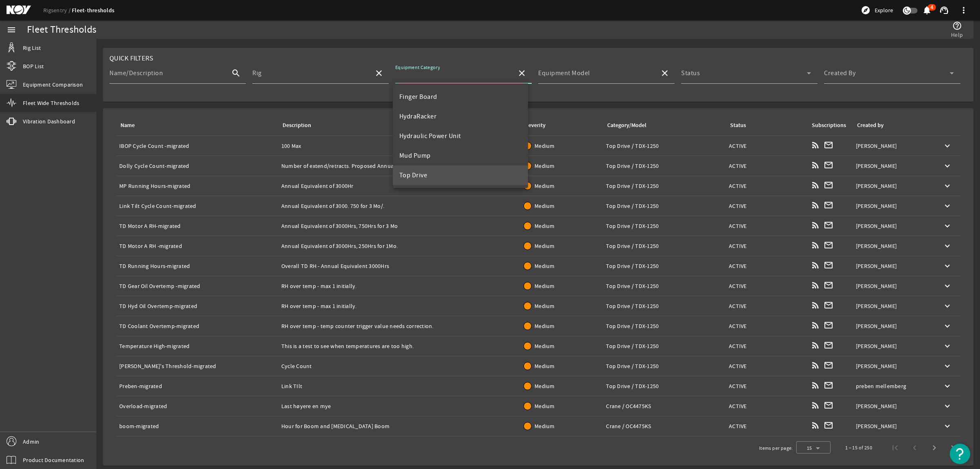 This screenshot has width=980, height=469. What do you see at coordinates (51, 103) in the screenshot?
I see `span: Fleet Wide Thresholds` at bounding box center [51, 103].